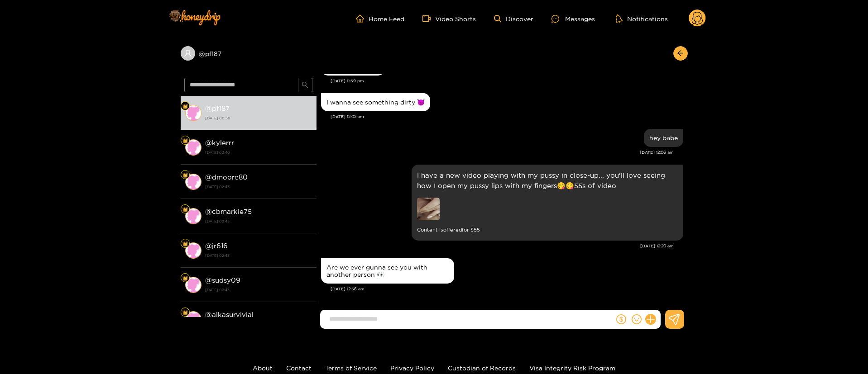 This screenshot has height=374, width=868. Describe the element at coordinates (217, 246) in the screenshot. I see `strong: @ jr616` at that location.